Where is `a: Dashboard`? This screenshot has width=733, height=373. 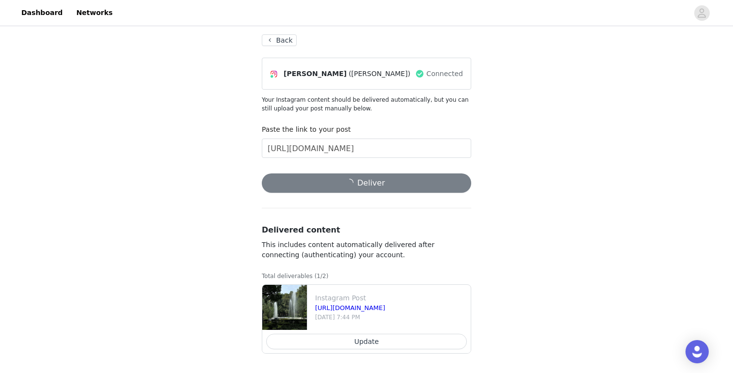
a: Dashboard is located at coordinates (42, 13).